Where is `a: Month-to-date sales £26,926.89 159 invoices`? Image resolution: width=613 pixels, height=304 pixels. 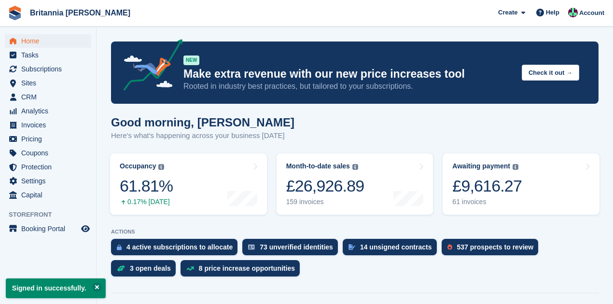 a: Month-to-date sales £26,926.89 159 invoices is located at coordinates (355, 184).